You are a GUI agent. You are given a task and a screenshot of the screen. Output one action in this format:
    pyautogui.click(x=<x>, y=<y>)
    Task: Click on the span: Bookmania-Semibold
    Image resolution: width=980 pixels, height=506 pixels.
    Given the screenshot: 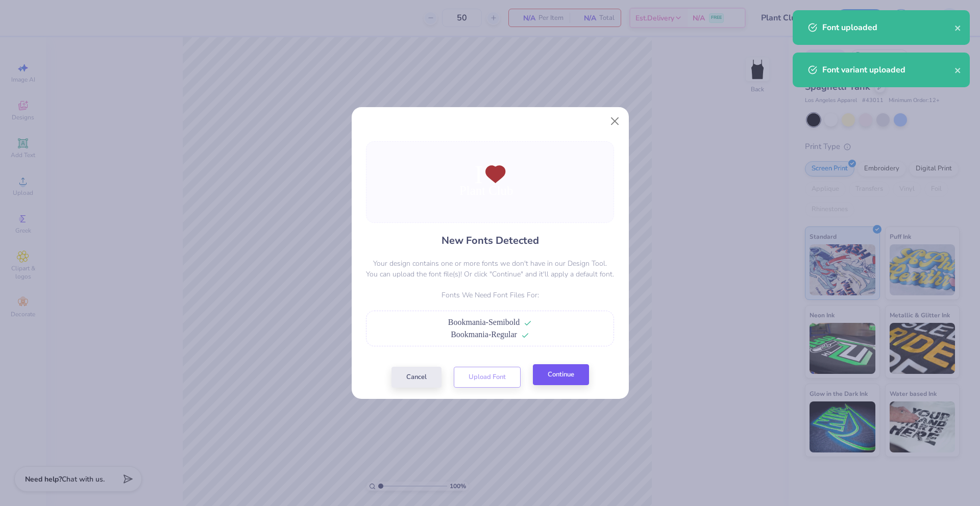 What is the action you would take?
    pyautogui.click(x=484, y=322)
    